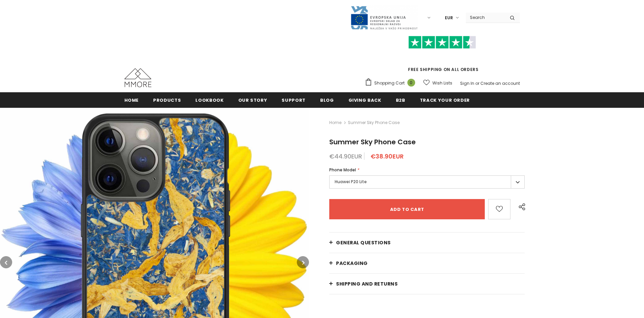  Describe the element at coordinates (294, 100) in the screenshot. I see `span: support` at that location.